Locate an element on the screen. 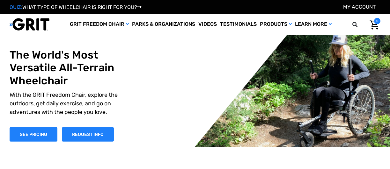  input: Search is located at coordinates (360, 25).